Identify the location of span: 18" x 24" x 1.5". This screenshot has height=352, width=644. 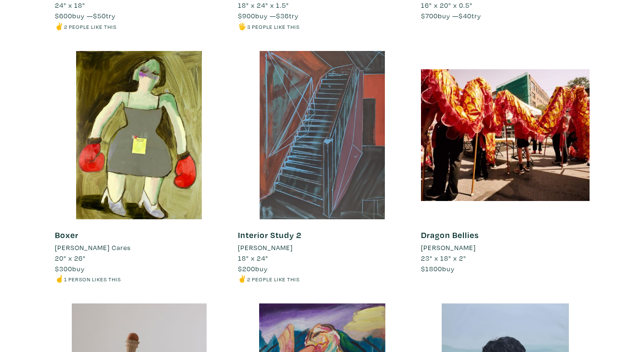
(264, 5).